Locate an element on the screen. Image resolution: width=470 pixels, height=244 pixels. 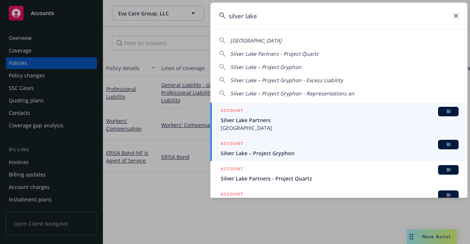
a: ACCOUNTBISilver Lake – Project Gryphon is located at coordinates (339, 148).